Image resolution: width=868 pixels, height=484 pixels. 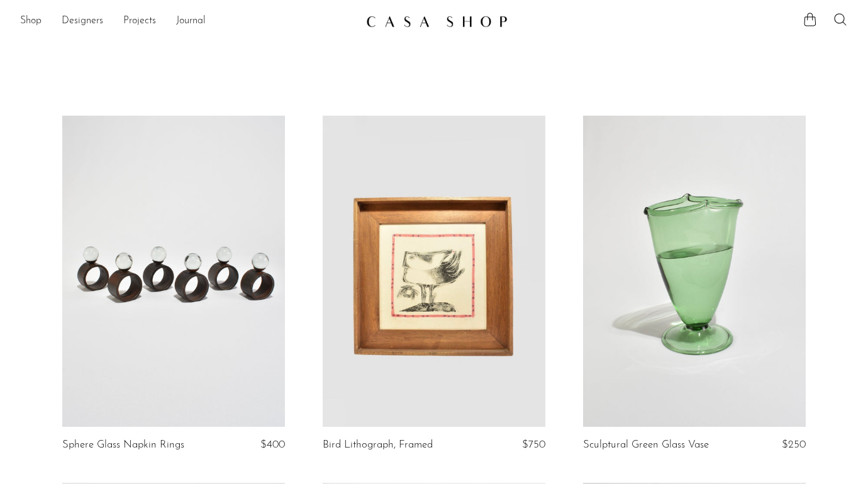 What do you see at coordinates (377, 445) in the screenshot?
I see `a: Bird Lithograph, Framed` at bounding box center [377, 445].